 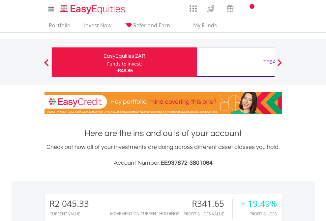 I want to click on div: EasyEquities ZAR, so click(x=124, y=56).